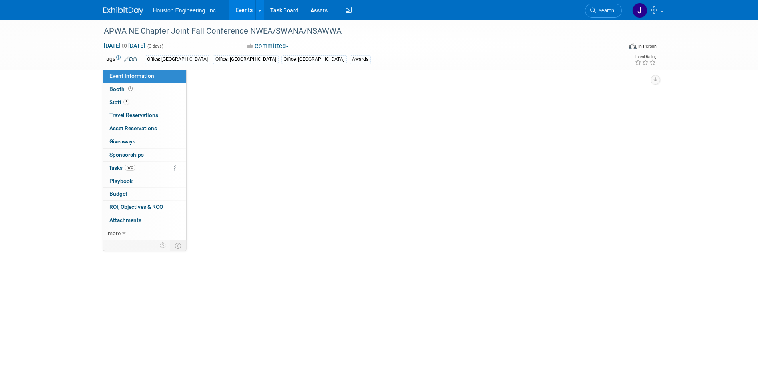  Describe the element at coordinates (122, 142) in the screenshot. I see `span: Giveaways` at that location.